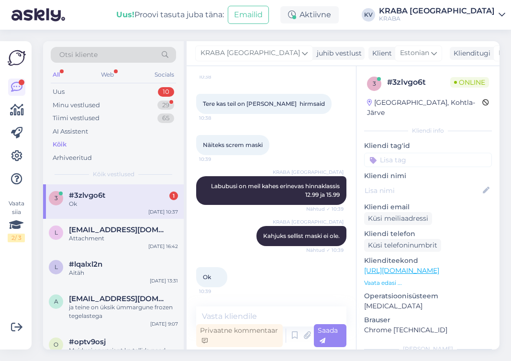 The height and width of the screenshot is (361, 511). I want to click on div: Ok, so click(123, 204).